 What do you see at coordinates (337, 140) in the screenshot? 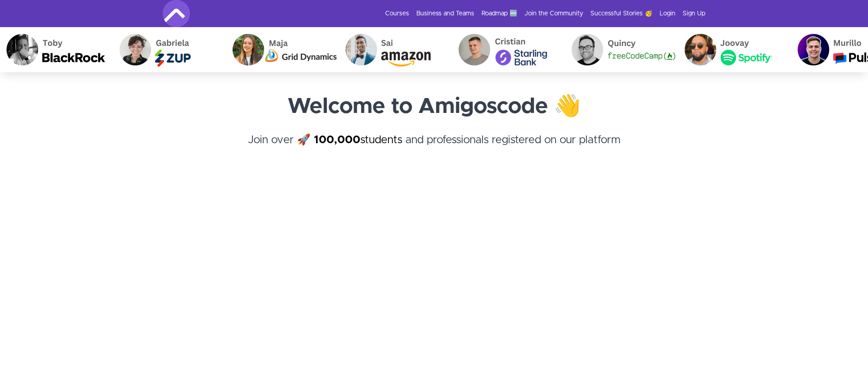
I see `strong: 100,000` at bounding box center [337, 140].